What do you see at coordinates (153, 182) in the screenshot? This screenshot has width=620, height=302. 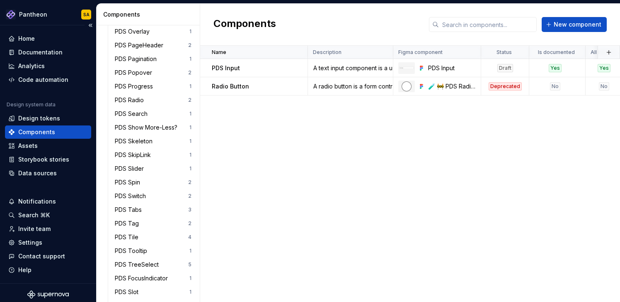 I see `a: PDS Spin2` at bounding box center [153, 182].